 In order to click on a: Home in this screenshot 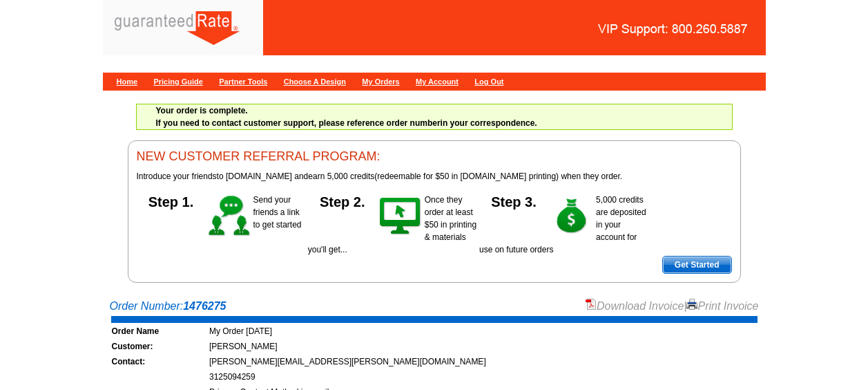, I will do `click(127, 82)`.